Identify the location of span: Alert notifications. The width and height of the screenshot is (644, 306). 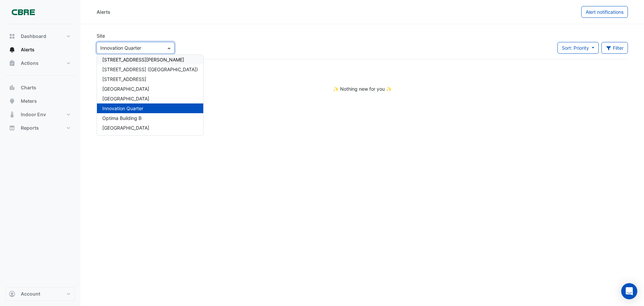
(604, 11).